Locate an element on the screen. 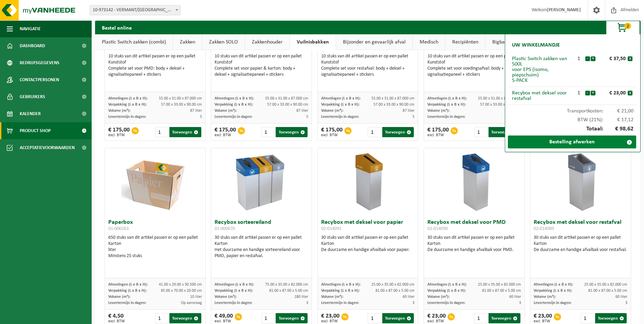 This screenshot has width=644, height=324. a: Bestelling afwerken is located at coordinates (572, 142).